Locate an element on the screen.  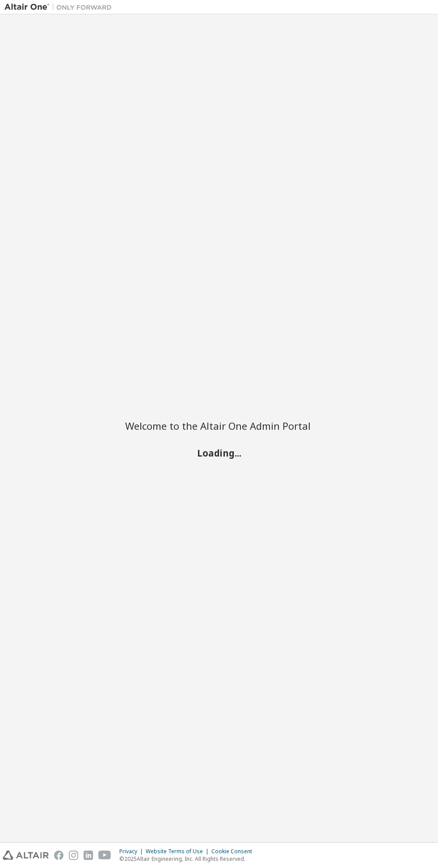
h2: Loading... is located at coordinates (219, 453).